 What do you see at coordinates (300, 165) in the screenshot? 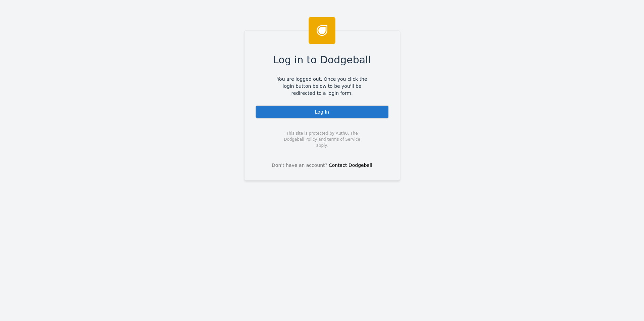
I see `span: Don't have an account?` at bounding box center [300, 165].